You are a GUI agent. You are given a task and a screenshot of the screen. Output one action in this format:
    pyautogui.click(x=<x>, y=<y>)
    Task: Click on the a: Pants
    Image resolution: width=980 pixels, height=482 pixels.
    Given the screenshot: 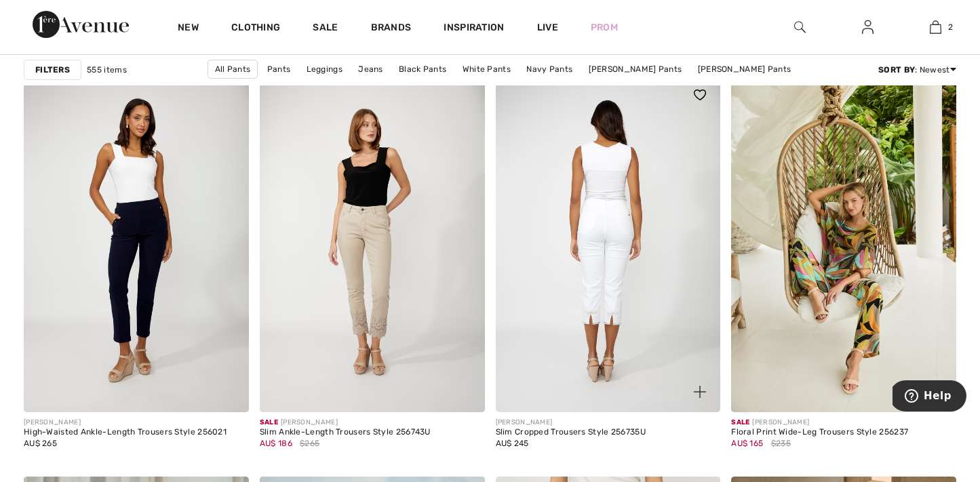 What is the action you would take?
    pyautogui.click(x=279, y=69)
    